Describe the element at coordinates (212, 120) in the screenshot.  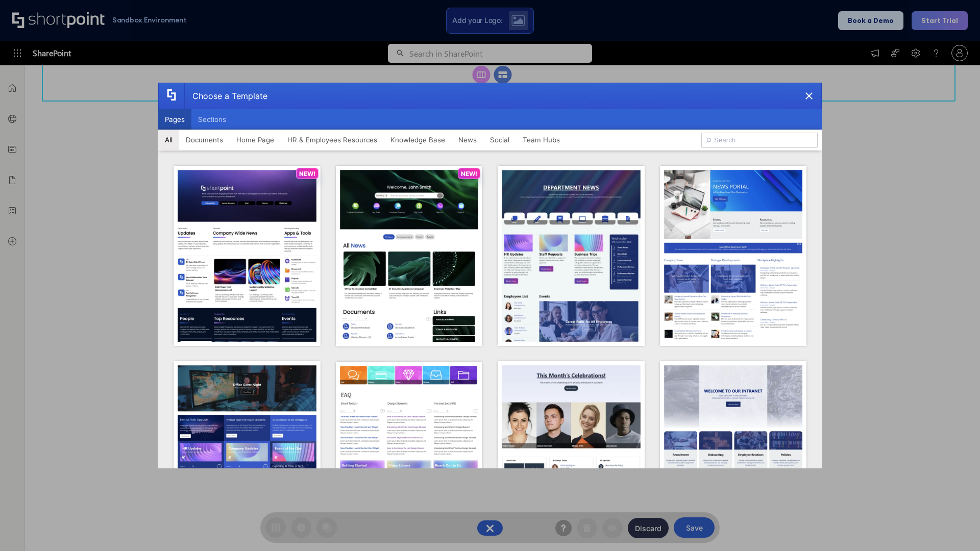
I see `button: Sections` at that location.